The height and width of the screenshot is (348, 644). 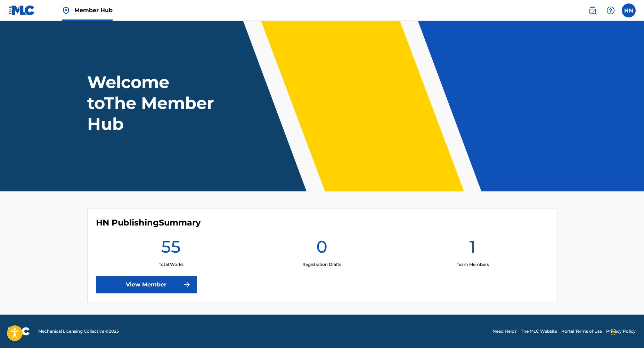 What do you see at coordinates (538, 331) in the screenshot?
I see `a: The MLC Website` at bounding box center [538, 331].